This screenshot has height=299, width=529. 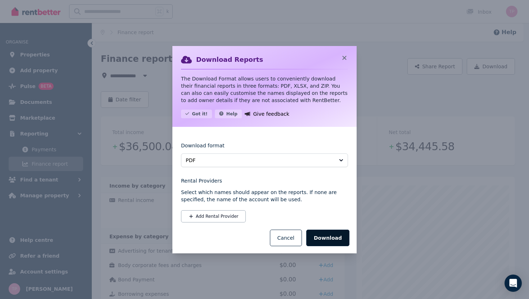 What do you see at coordinates (213, 217) in the screenshot?
I see `button: Add Rental Provider` at bounding box center [213, 217].